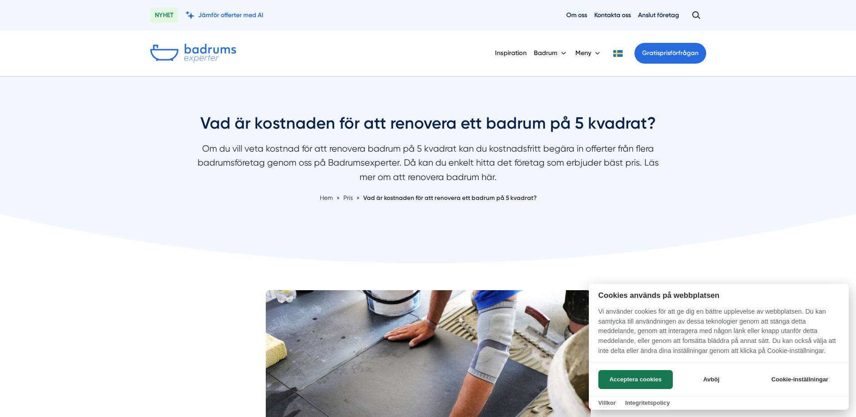  I want to click on h2: Cookies används på webbplatsen, so click(719, 295).